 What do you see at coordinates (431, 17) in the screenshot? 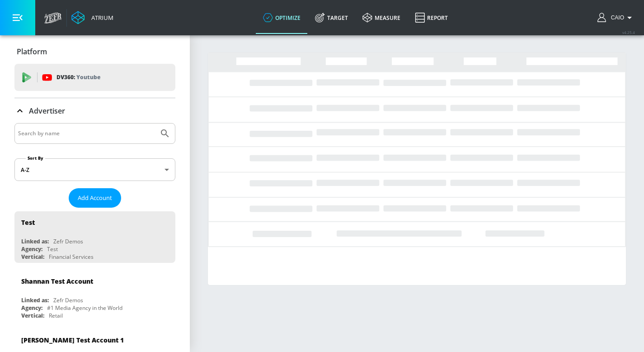
I see `a: Report` at bounding box center [431, 17].